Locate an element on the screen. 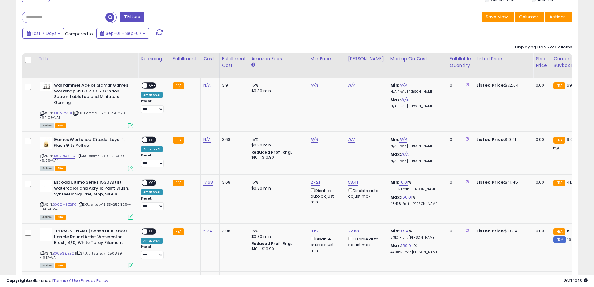 Image resolution: width=594 pixels, height=287 pixels. a: 9.94 is located at coordinates (404, 231).